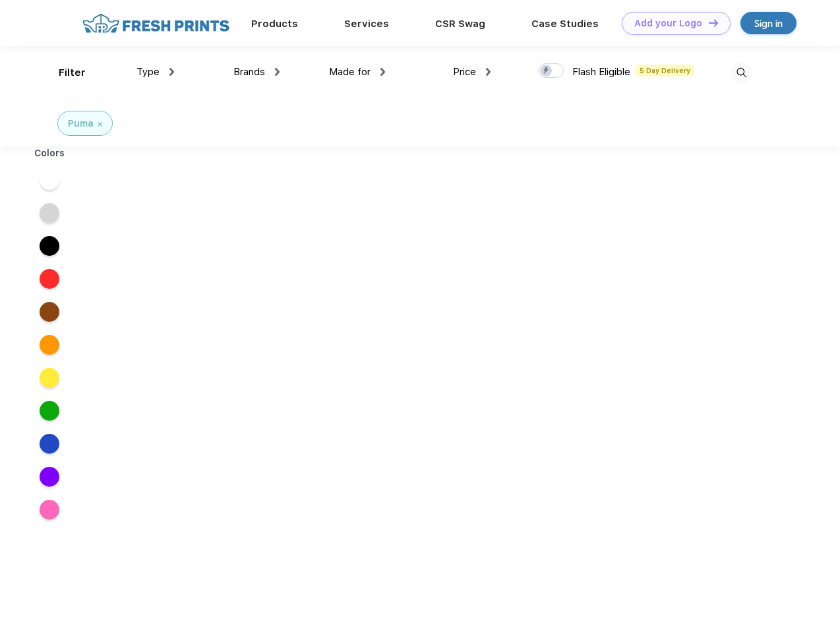 This screenshot has height=633, width=840. I want to click on a: Sign in, so click(769, 23).